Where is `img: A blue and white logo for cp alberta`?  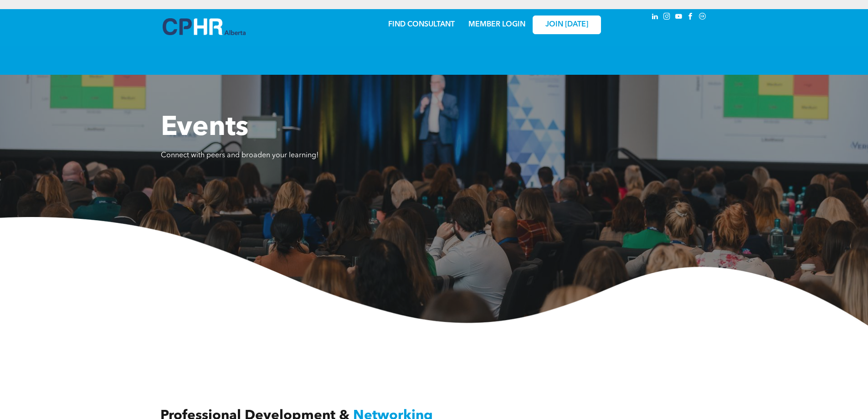
img: A blue and white logo for cp alberta is located at coordinates (204, 26).